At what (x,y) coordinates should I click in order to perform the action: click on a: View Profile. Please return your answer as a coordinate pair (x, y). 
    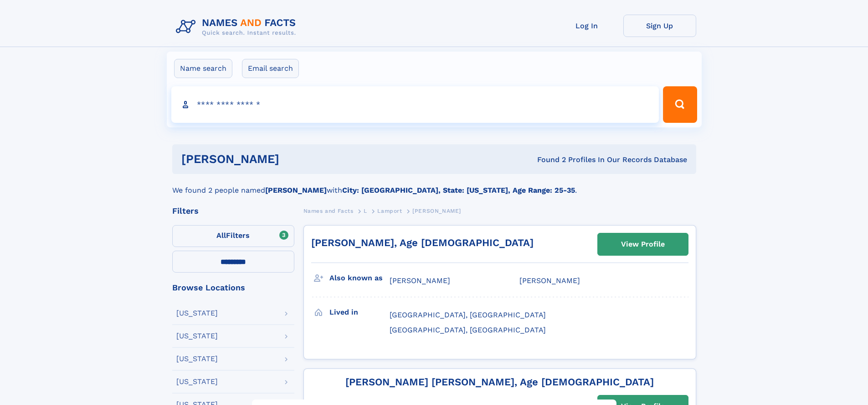
    Looking at the image, I should click on (643, 244).